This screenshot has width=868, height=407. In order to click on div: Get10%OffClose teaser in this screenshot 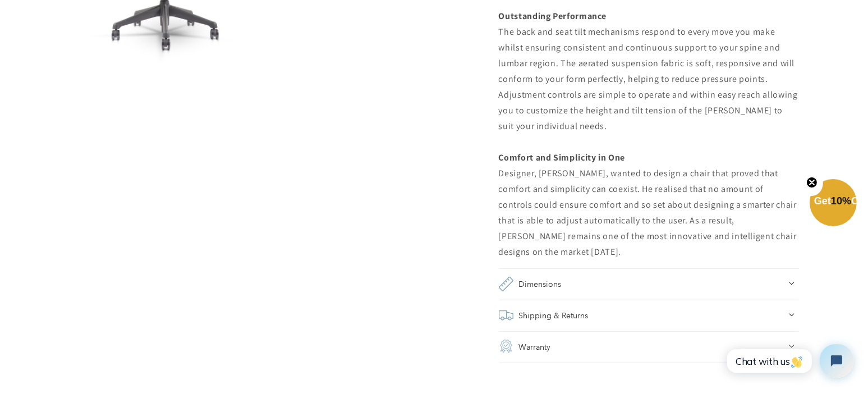, I will do `click(833, 204)`.